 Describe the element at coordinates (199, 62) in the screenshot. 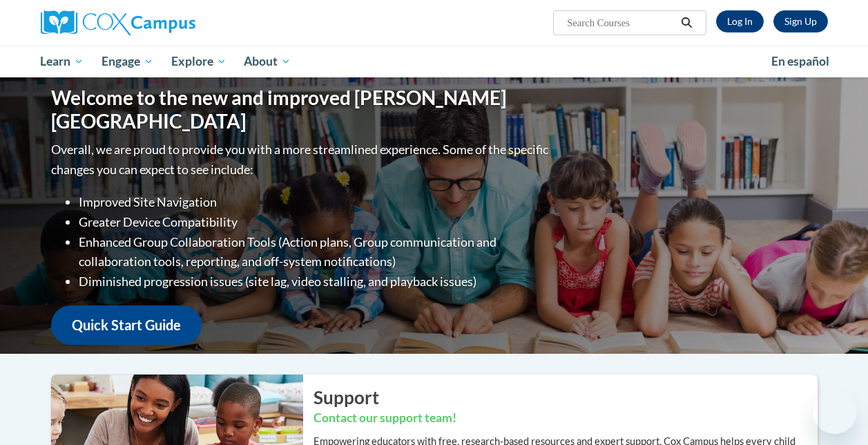

I see `span: Explore` at that location.